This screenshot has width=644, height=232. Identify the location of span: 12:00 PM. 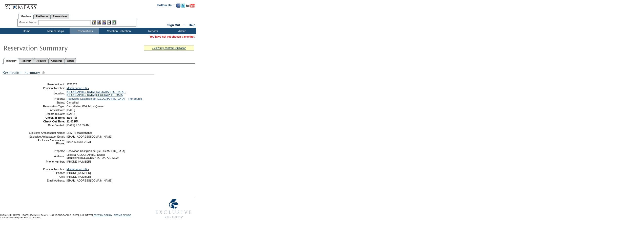
(72, 122).